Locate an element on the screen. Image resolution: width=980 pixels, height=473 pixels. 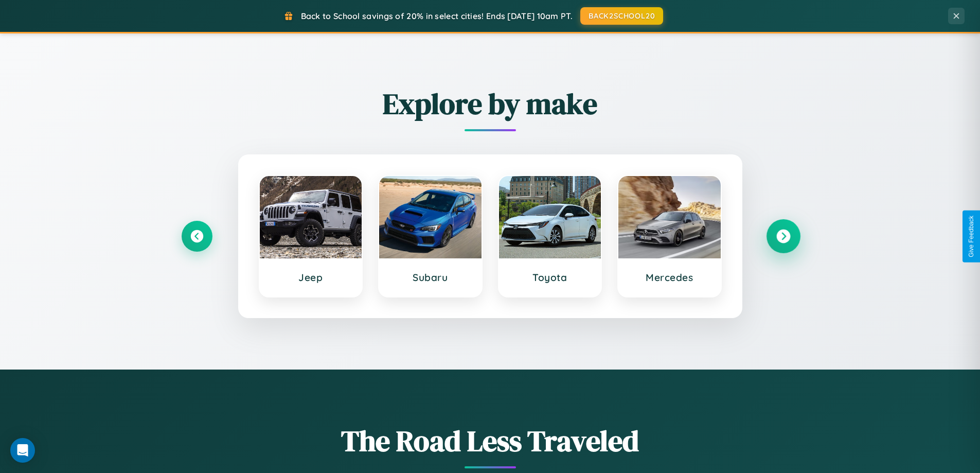
h3: Jeep is located at coordinates (310, 278).